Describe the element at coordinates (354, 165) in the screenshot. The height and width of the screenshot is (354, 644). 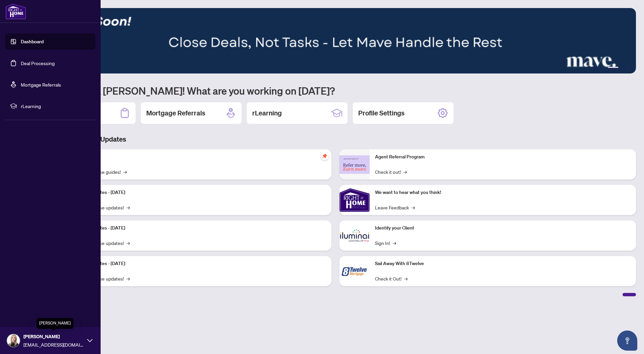
I see `img: Agent Referral Program` at that location.